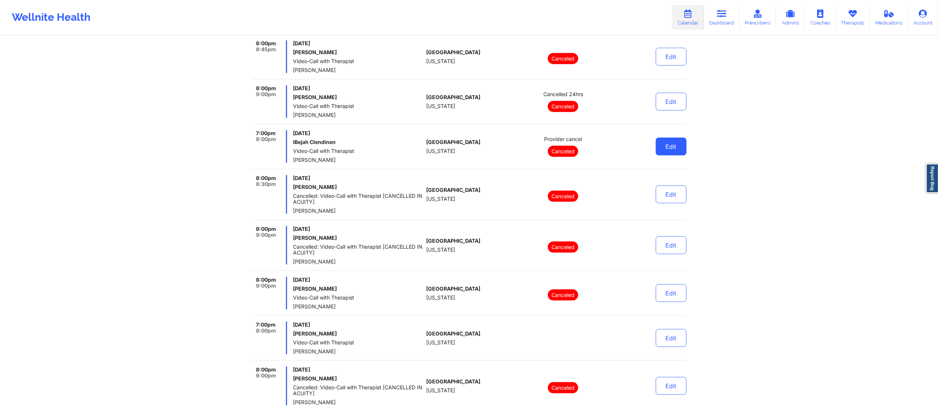  I want to click on span: 8:30pm, so click(266, 184).